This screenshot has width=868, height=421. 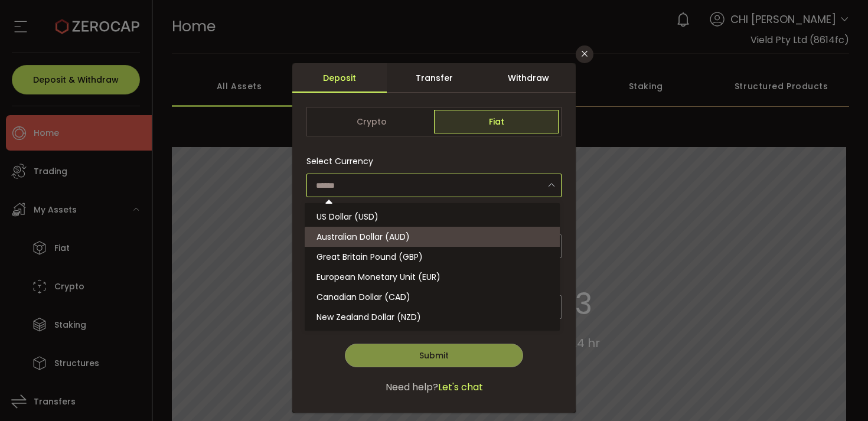 What do you see at coordinates (363, 297) in the screenshot?
I see `span: Canadian Dollar (CAD)` at bounding box center [363, 297].